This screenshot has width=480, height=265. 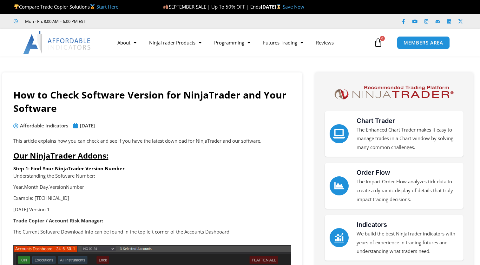 What do you see at coordinates (152, 187) in the screenshot?
I see `p: Year.Month.Day.VersionNumber` at bounding box center [152, 187].